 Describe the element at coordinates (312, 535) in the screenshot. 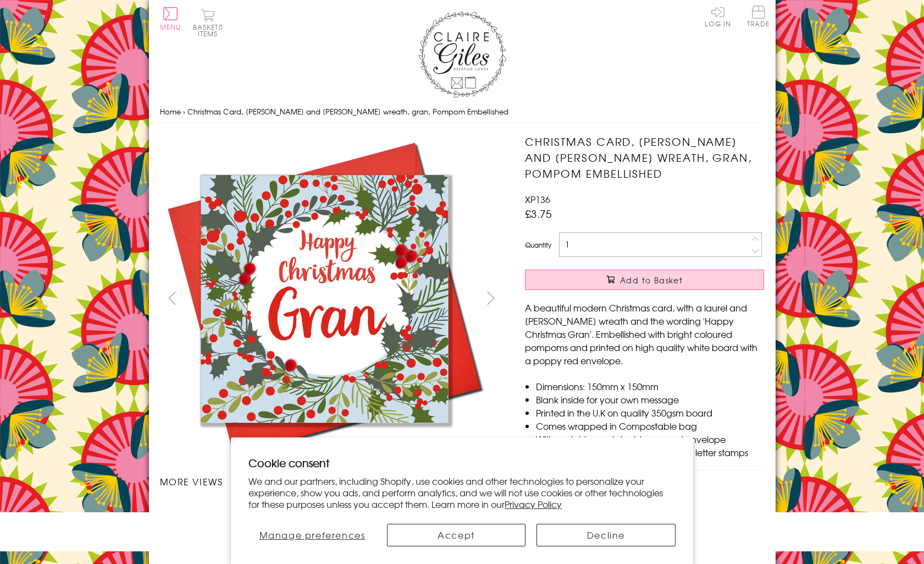

I see `button: Manage preferences` at that location.